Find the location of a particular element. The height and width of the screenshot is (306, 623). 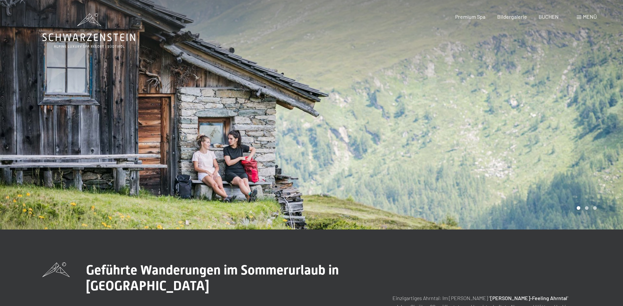

a: Bildergalerie is located at coordinates (512, 16).